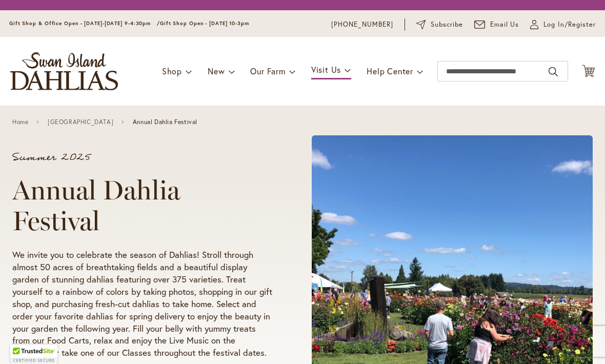  What do you see at coordinates (570, 25) in the screenshot?
I see `span: Log In/Register` at bounding box center [570, 25].